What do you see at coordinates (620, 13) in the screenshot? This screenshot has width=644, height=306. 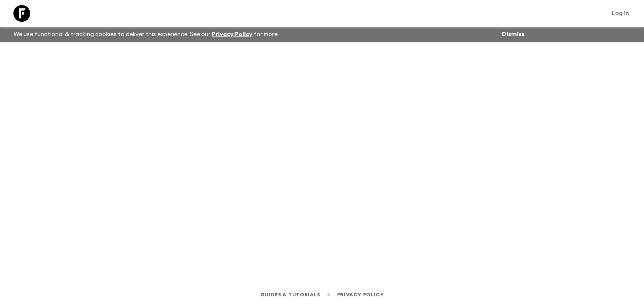 I see `a: Log in` at bounding box center [620, 13].